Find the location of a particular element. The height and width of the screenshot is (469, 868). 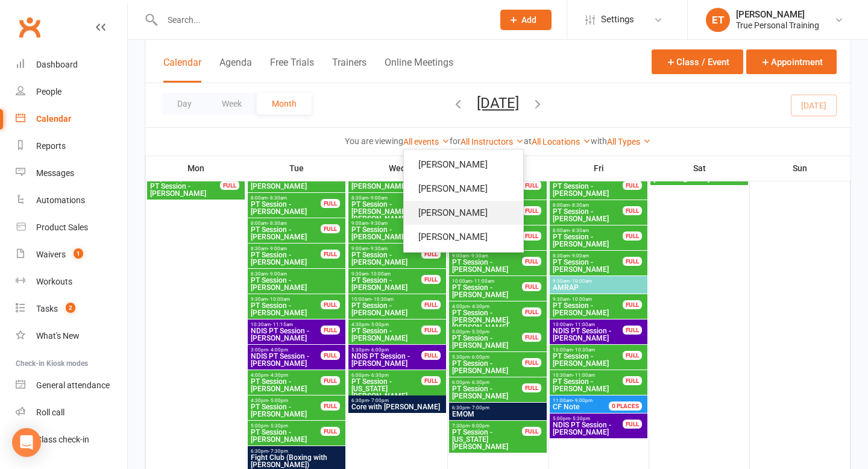

th: Sun is located at coordinates (800, 168).